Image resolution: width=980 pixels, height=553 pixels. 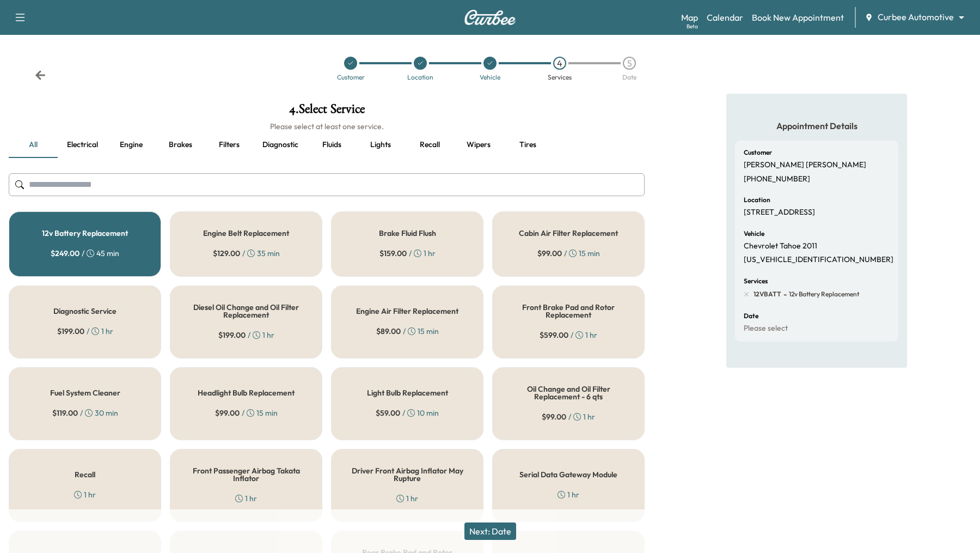 What do you see at coordinates (767, 295) in the screenshot?
I see `span: 12VBATT` at bounding box center [767, 295].